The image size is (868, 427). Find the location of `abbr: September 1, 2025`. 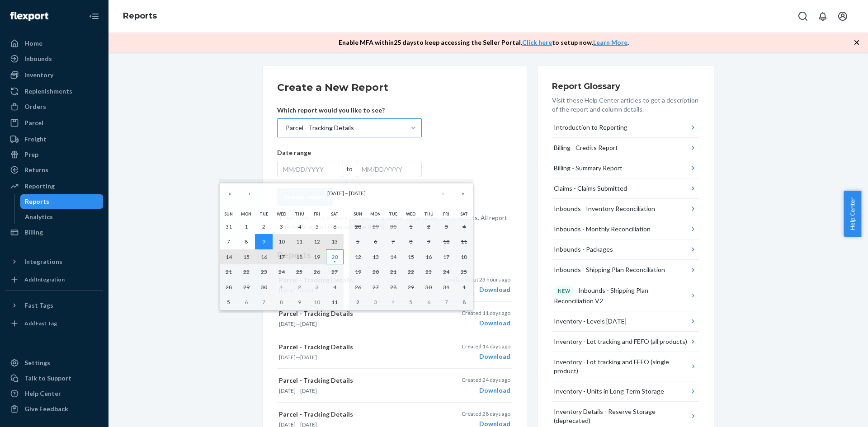

abbr: September 1, 2025 is located at coordinates (246, 226).